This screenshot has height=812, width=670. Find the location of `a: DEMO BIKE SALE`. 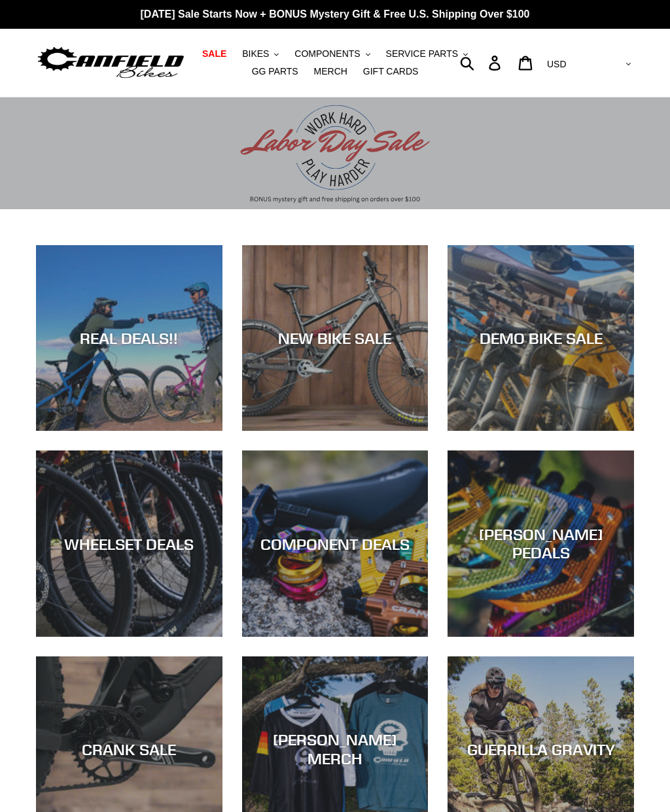

a: DEMO BIKE SALE is located at coordinates (540, 338).